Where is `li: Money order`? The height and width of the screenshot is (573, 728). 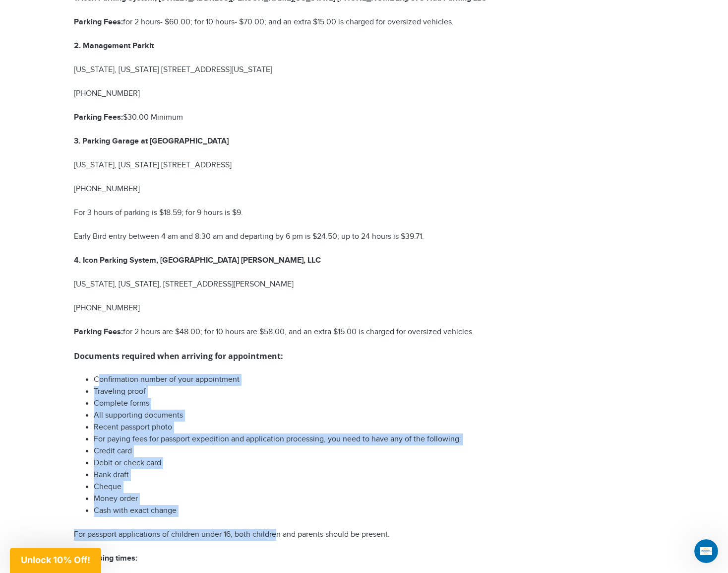 li: Money order is located at coordinates (300, 499).